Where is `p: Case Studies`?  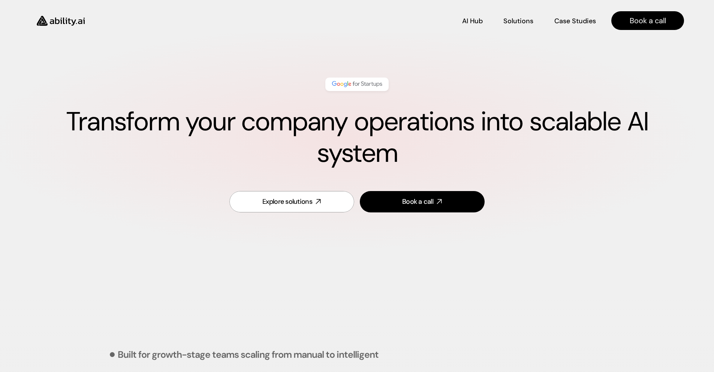
p: Case Studies is located at coordinates (575, 21).